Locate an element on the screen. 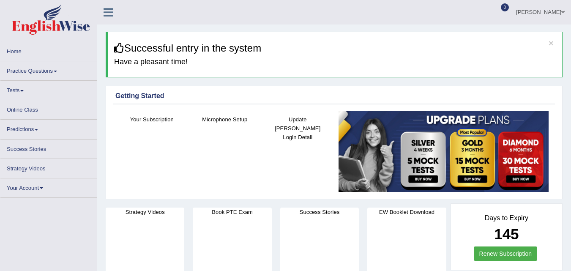 This screenshot has height=271, width=571. h4: Microphone Setup is located at coordinates (225, 119).